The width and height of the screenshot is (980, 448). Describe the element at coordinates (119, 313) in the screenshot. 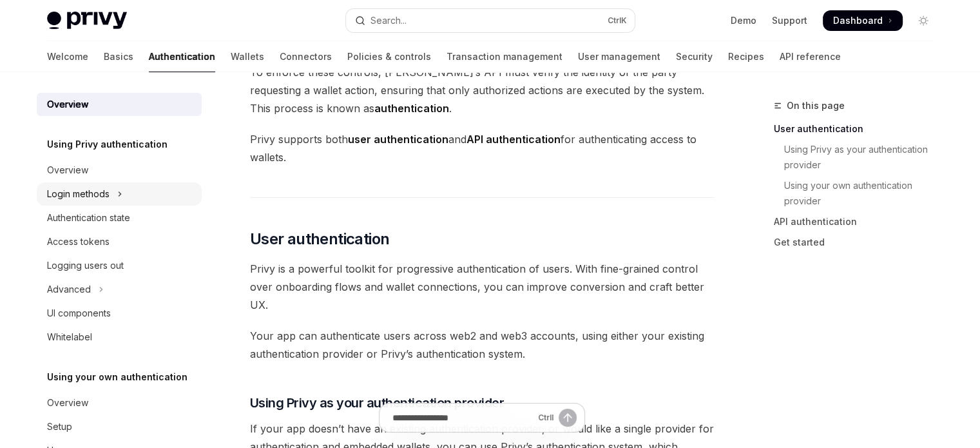

I see `a: UI components` at that location.